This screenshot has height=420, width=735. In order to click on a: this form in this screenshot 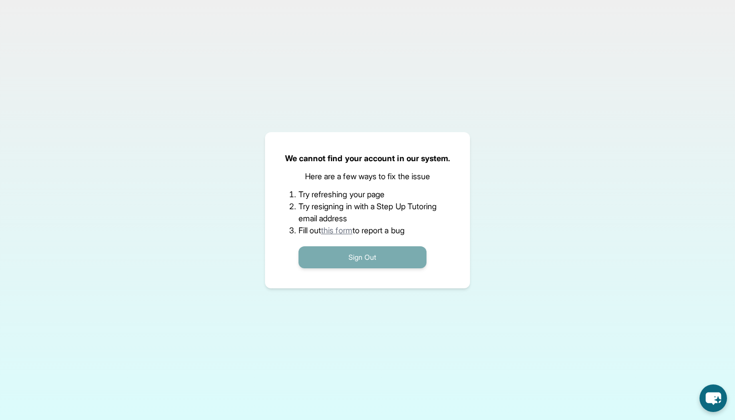, I will do `click(337, 230)`.